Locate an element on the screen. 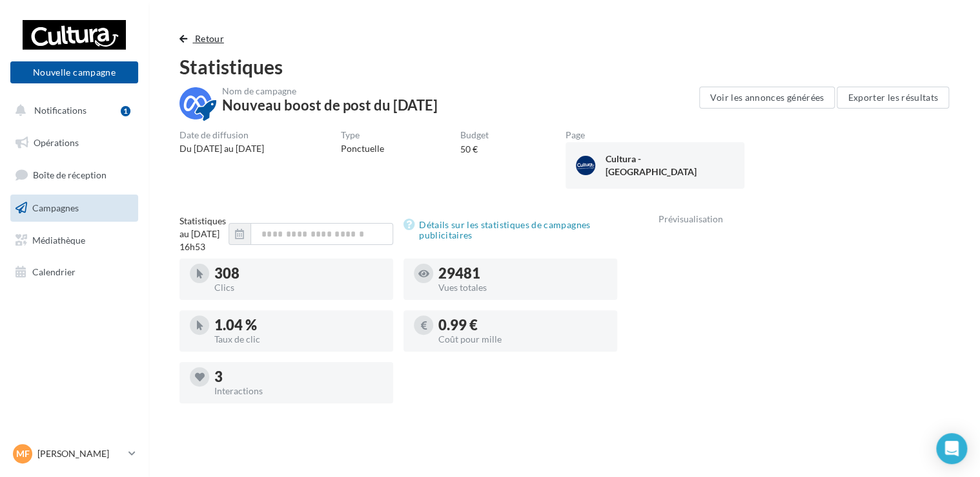  button: Notifications 1 is located at coordinates (71, 110).